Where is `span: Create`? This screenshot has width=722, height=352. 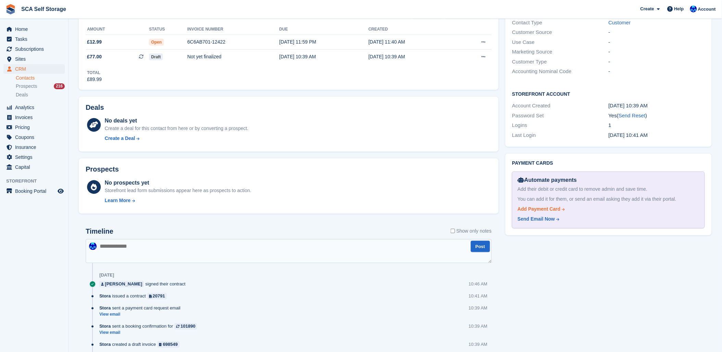
span: Create is located at coordinates (647, 9).